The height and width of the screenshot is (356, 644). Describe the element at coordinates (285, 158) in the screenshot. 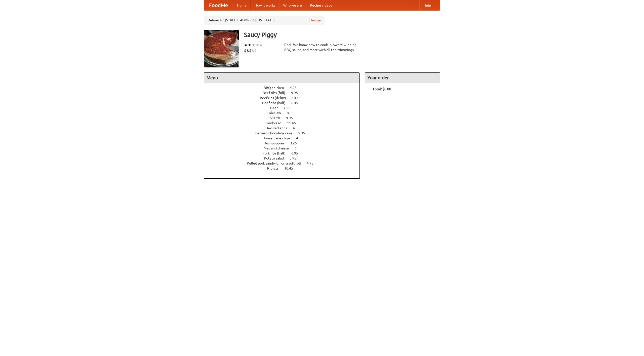

I see `a: Potato salad 3.95` at that location.